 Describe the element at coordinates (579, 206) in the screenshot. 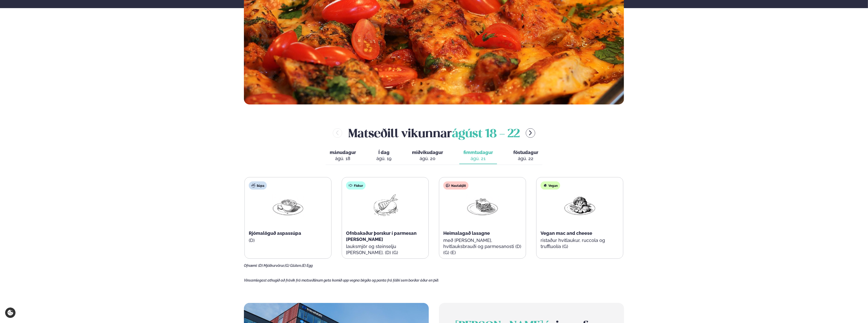

I see `img: Vegan.png` at that location.